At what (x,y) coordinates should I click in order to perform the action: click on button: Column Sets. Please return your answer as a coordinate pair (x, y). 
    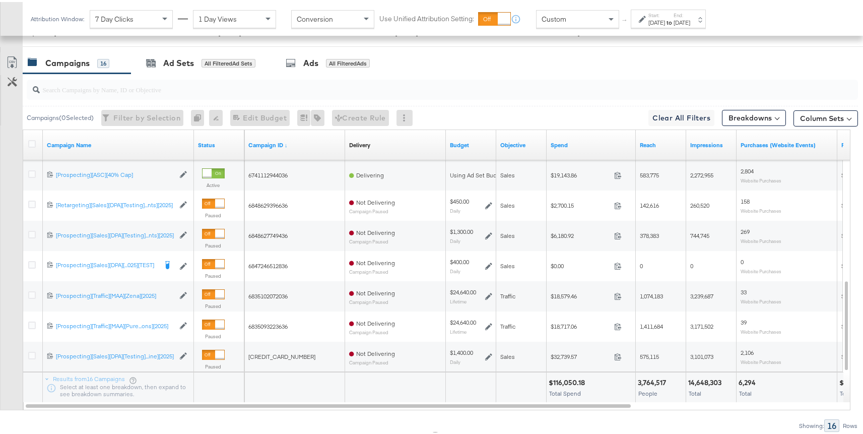
    Looking at the image, I should click on (826, 116).